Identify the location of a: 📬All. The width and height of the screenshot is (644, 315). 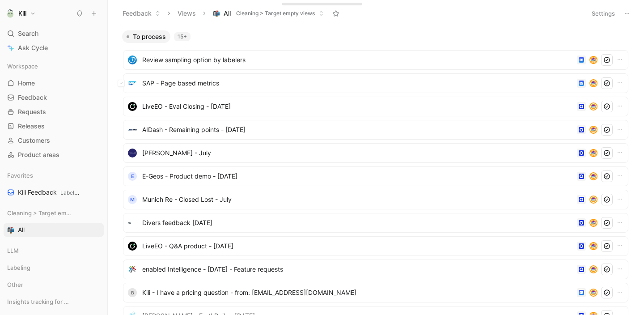
(54, 230).